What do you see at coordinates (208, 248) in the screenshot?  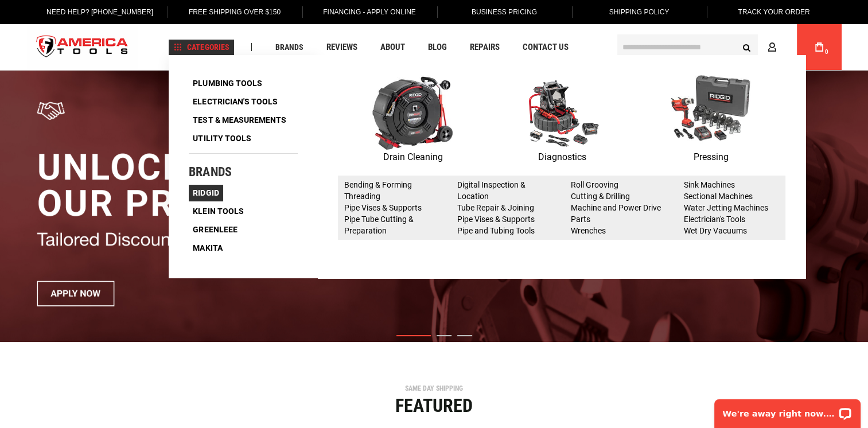 I see `a: Makita` at bounding box center [208, 248].